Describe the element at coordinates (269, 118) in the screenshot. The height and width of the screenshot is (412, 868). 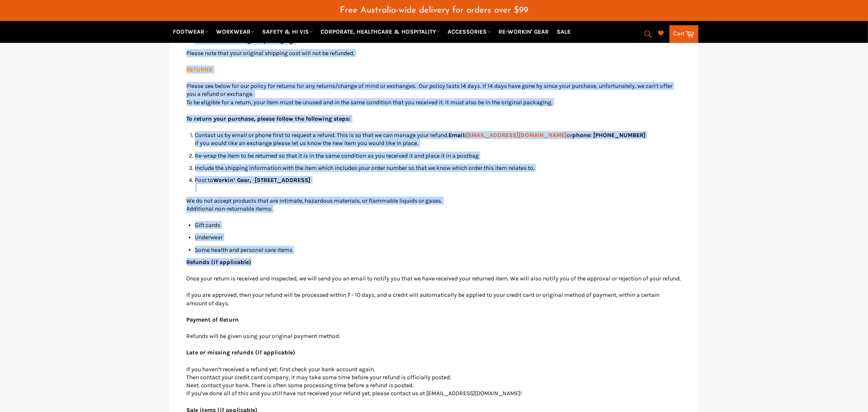
I see `strong: To return your purchase, please follow the following steps:` at that location.